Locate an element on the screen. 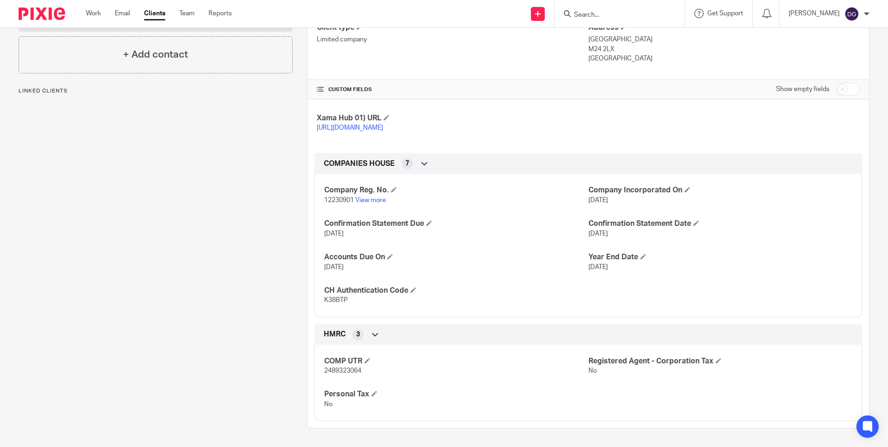  a: Email is located at coordinates (122, 13).